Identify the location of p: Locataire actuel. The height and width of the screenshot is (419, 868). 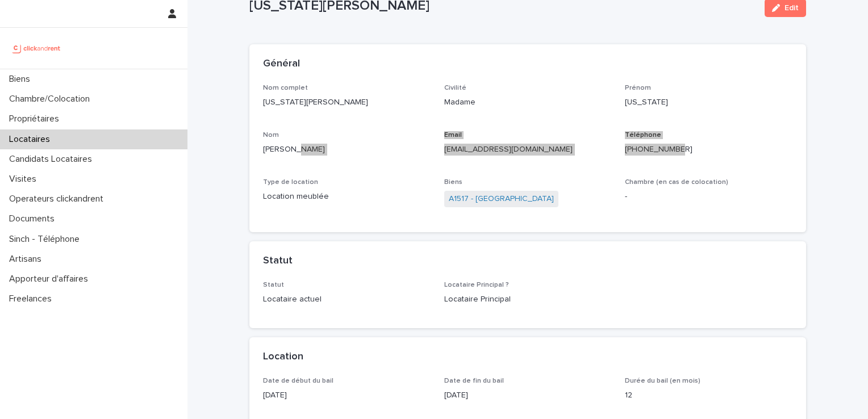
(347, 300).